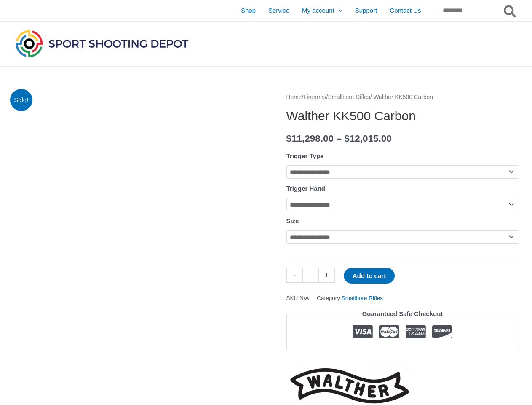 The image size is (532, 405). What do you see at coordinates (306, 188) in the screenshot?
I see `label: Trigger Hand` at bounding box center [306, 188].